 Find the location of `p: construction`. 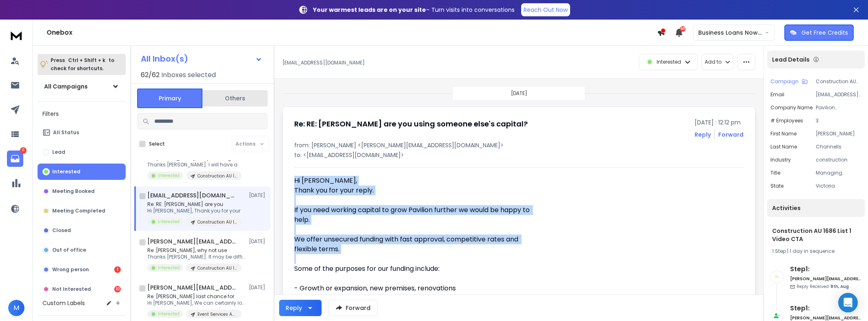

p: construction is located at coordinates (839, 160).